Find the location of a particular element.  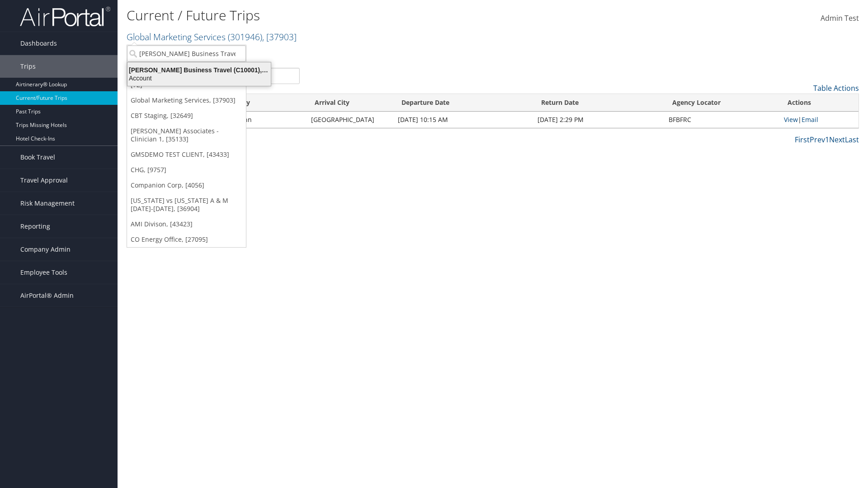

a: Global Marketing Services, [37903] is located at coordinates (186, 101).